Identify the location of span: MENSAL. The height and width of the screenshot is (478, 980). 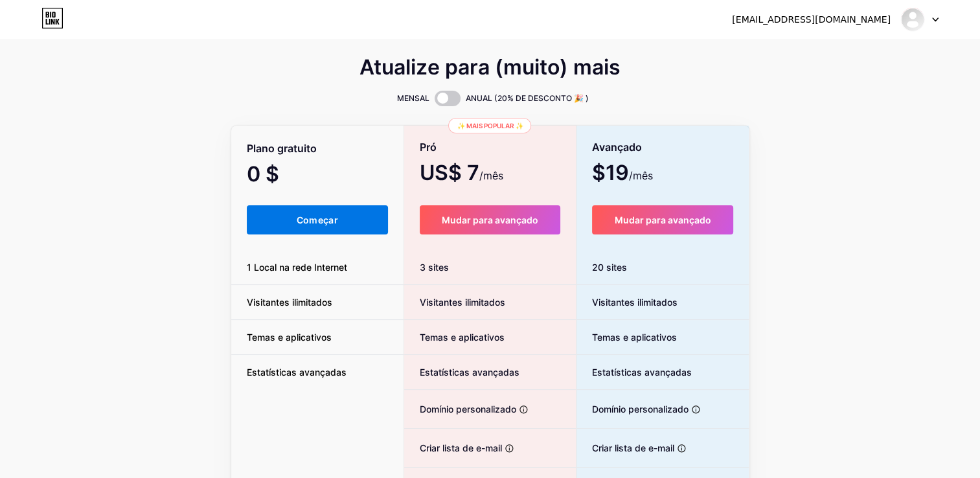
(413, 99).